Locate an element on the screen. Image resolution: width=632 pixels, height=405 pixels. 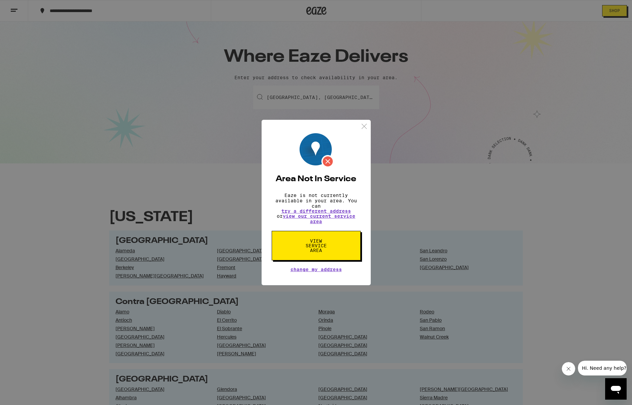
button: Change My Address is located at coordinates (316, 270).